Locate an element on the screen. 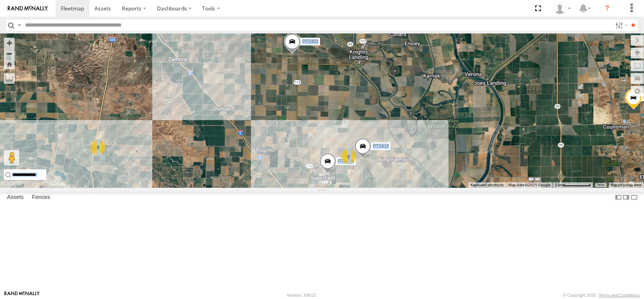  span: 2 km is located at coordinates (559, 185).